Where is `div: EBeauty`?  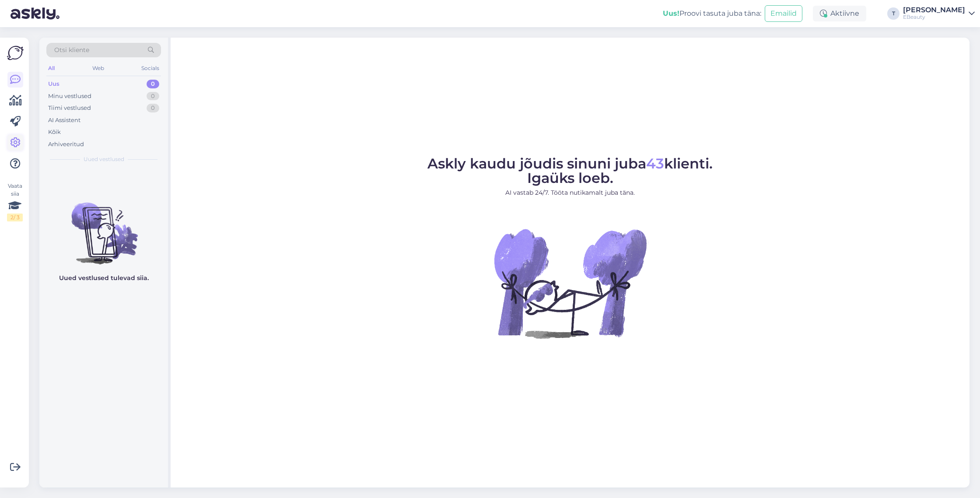 div: EBeauty is located at coordinates (934, 17).